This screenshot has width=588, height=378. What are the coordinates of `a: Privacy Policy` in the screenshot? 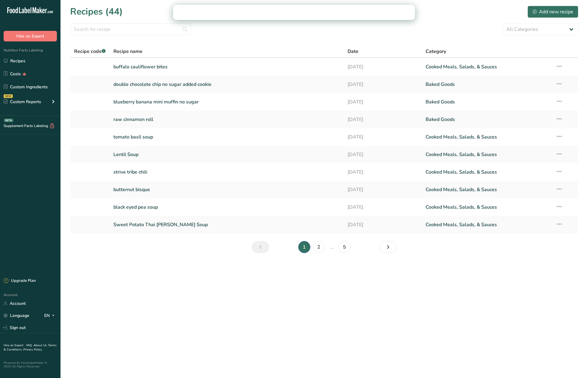 It's located at (33, 350).